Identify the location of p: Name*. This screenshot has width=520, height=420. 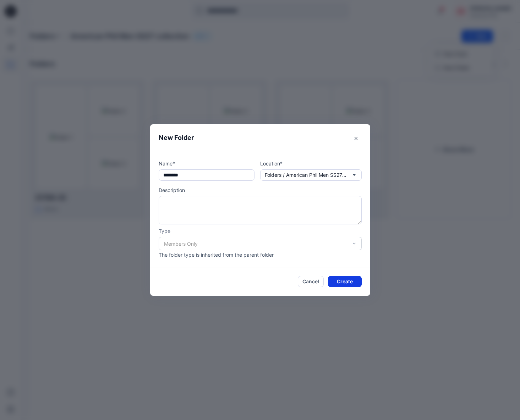
(207, 163).